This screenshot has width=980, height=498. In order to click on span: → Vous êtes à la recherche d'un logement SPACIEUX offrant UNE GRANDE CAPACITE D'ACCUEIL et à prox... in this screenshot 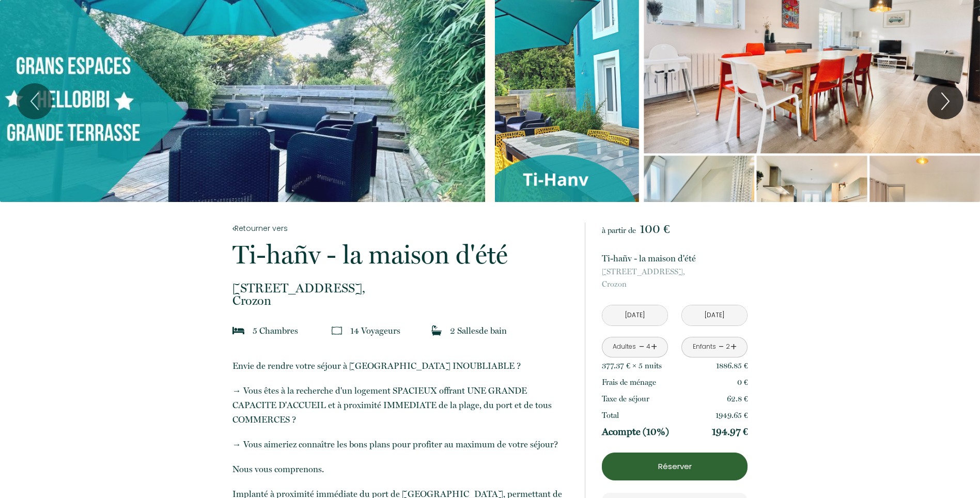, I will do `click(393, 405)`.